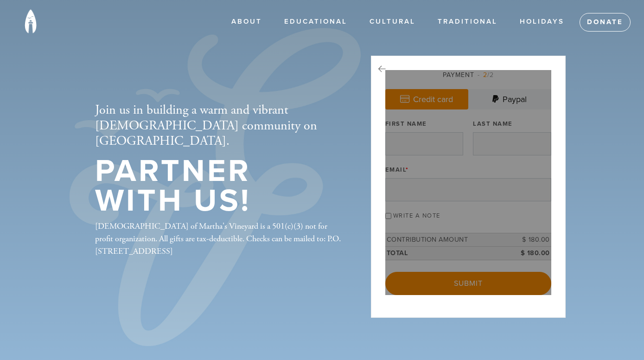 This screenshot has height=360, width=644. What do you see at coordinates (316, 22) in the screenshot?
I see `a: Educational` at bounding box center [316, 22].